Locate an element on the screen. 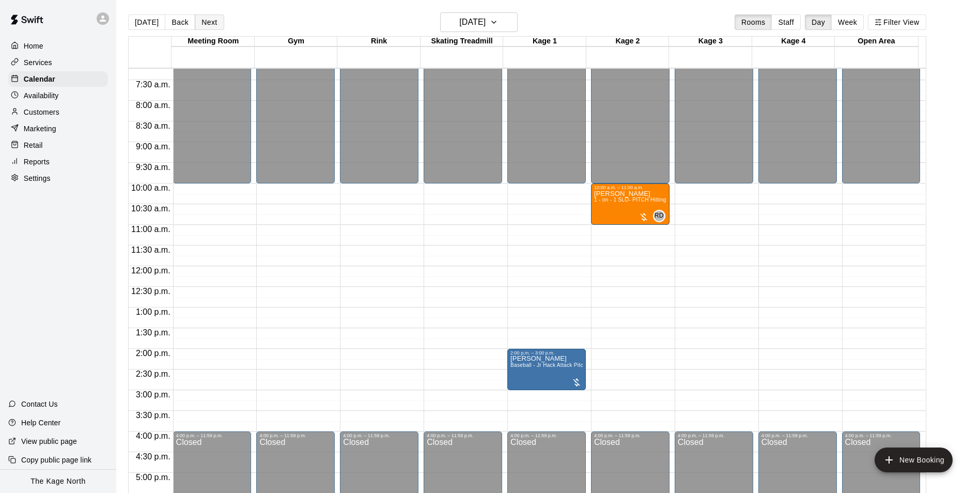 This screenshot has height=493, width=980. div: Kage 1 is located at coordinates (545, 41).